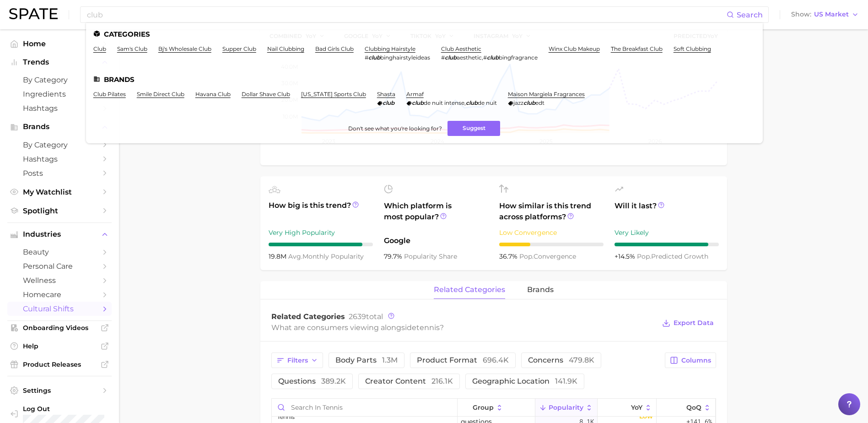  Describe the element at coordinates (59, 192) in the screenshot. I see `span: My Watchlist` at that location.